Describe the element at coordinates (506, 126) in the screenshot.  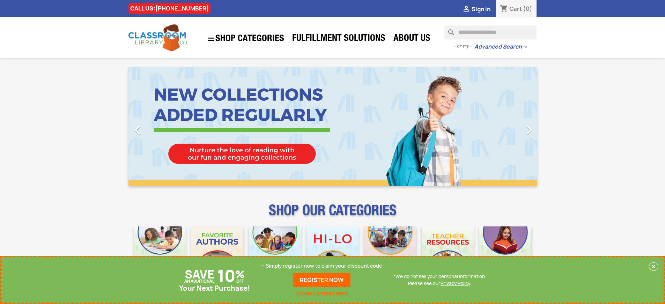
I see `a: Next` at that location.